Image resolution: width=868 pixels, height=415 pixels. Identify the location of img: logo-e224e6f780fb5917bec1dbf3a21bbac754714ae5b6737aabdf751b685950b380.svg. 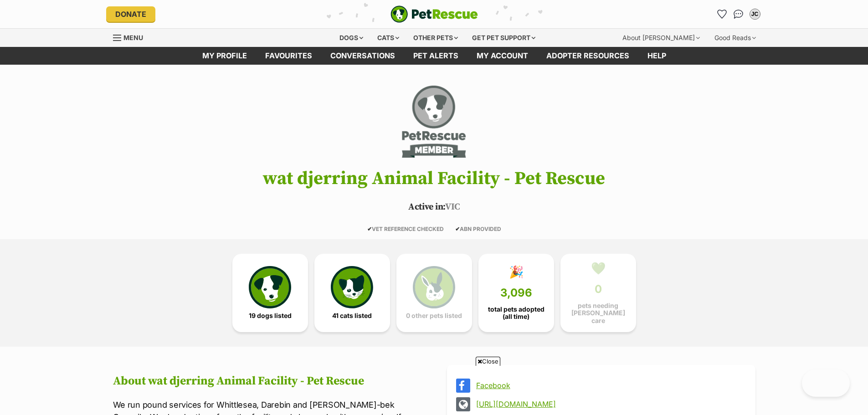
(434, 14).